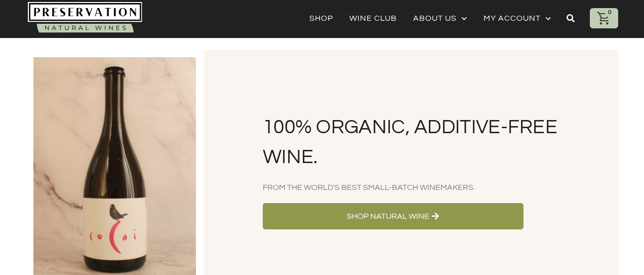  Describe the element at coordinates (411, 187) in the screenshot. I see `h2: From the World's Best Small-Batch Winemakers.` at that location.